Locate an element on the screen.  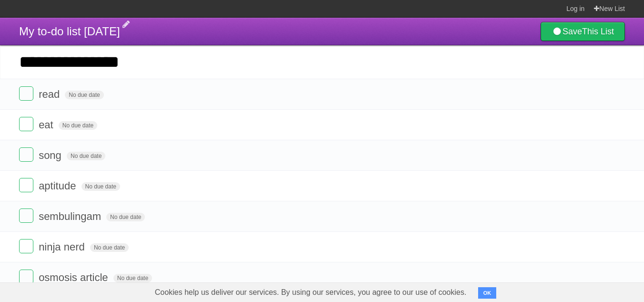
span: song is located at coordinates (51, 155).